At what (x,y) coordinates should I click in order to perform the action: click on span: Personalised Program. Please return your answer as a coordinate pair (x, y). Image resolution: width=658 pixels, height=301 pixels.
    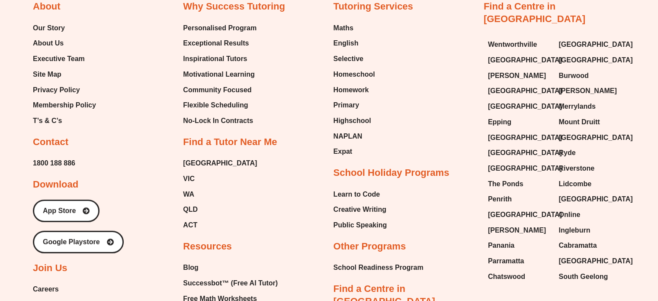
    Looking at the image, I should click on (220, 28).